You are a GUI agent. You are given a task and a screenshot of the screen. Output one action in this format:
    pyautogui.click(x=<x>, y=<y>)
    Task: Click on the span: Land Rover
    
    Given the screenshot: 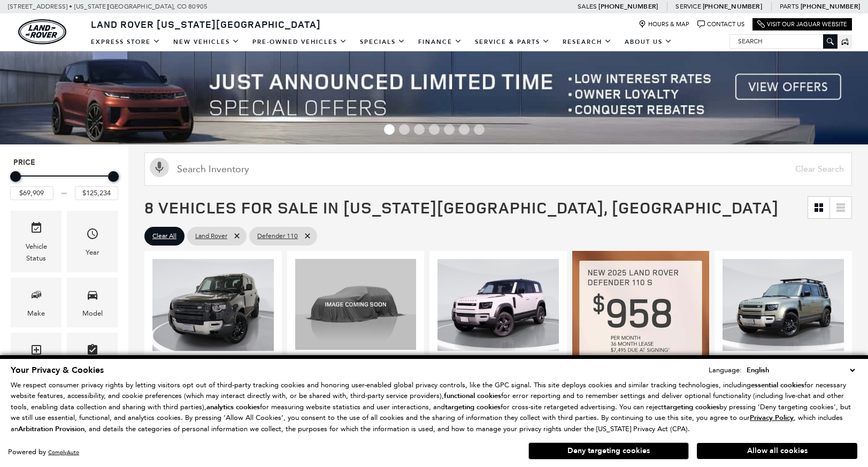 What is the action you would take?
    pyautogui.click(x=212, y=236)
    